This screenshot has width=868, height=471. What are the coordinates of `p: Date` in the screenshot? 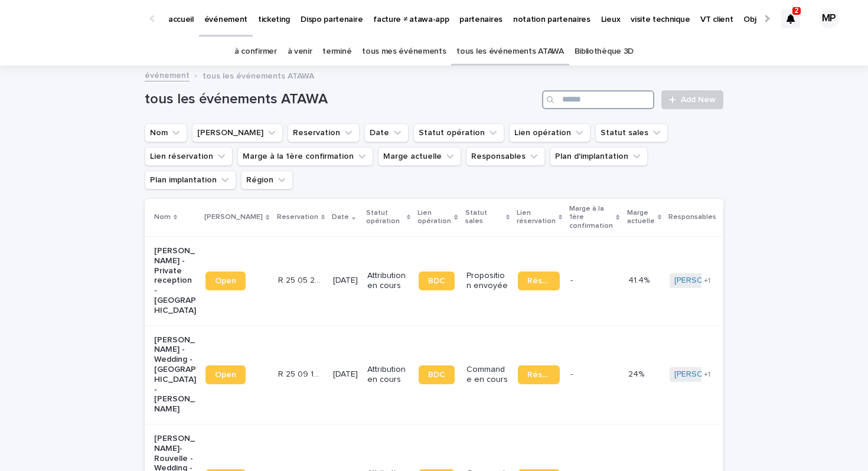 It's located at (340, 217).